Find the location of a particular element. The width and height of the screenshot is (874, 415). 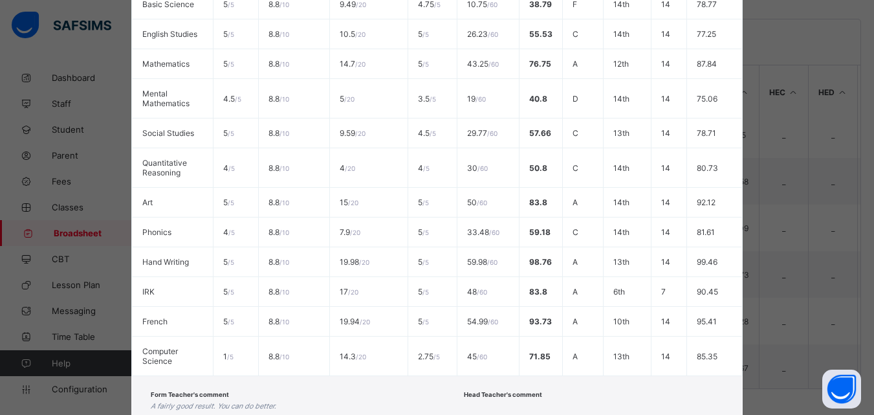

i: A fairly good result. You can do better. is located at coordinates (213, 405).